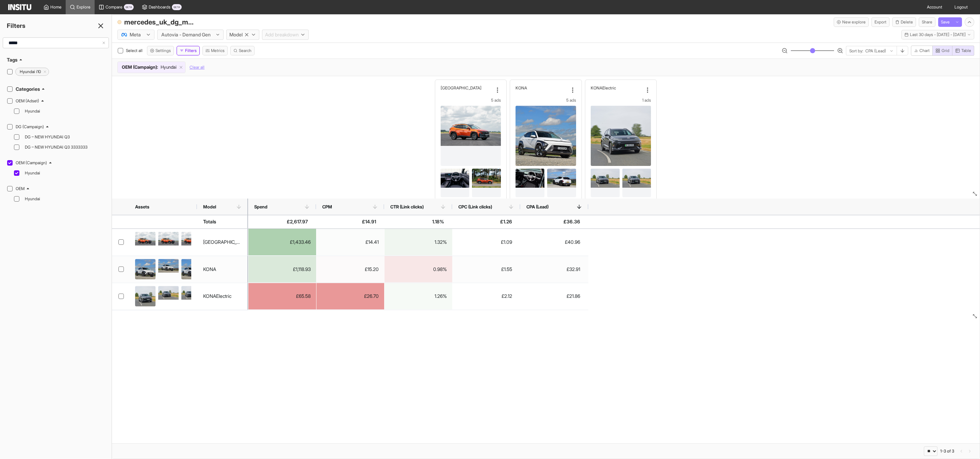 This screenshot has height=459, width=980. I want to click on div: Totals, so click(210, 222).